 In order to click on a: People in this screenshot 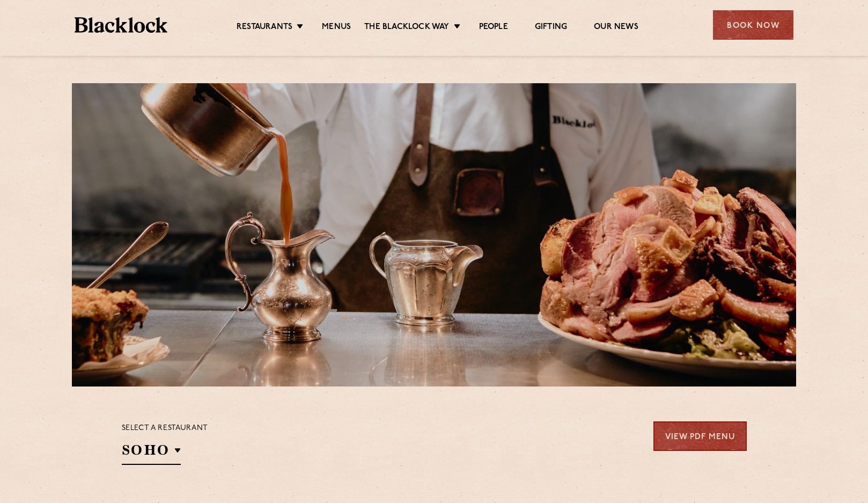, I will do `click(494, 28)`.